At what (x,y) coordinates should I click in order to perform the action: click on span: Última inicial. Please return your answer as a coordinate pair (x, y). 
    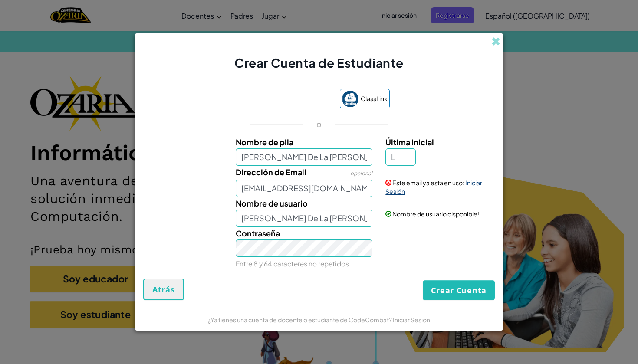
    Looking at the image, I should click on (410, 142).